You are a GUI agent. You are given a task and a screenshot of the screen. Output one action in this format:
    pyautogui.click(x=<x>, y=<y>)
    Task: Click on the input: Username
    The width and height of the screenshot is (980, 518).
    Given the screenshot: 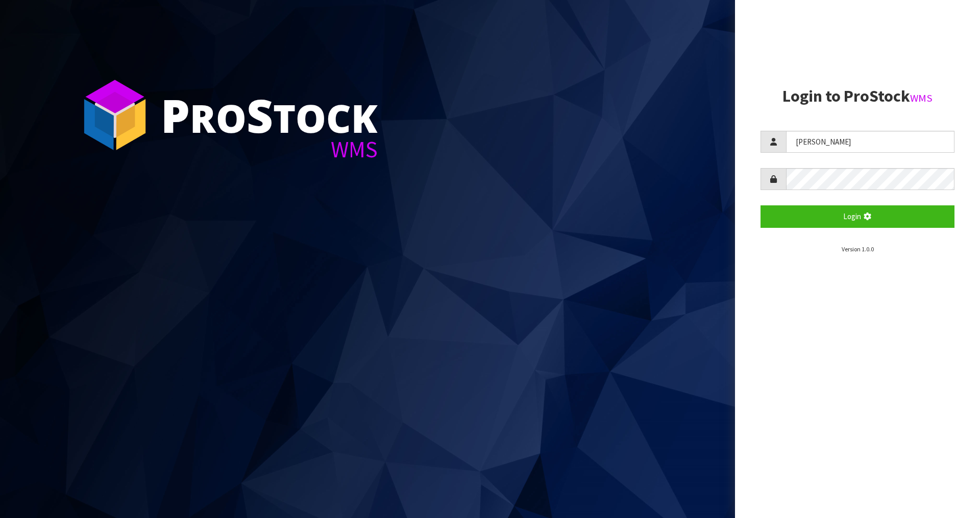 What is the action you would take?
    pyautogui.click(x=870, y=142)
    